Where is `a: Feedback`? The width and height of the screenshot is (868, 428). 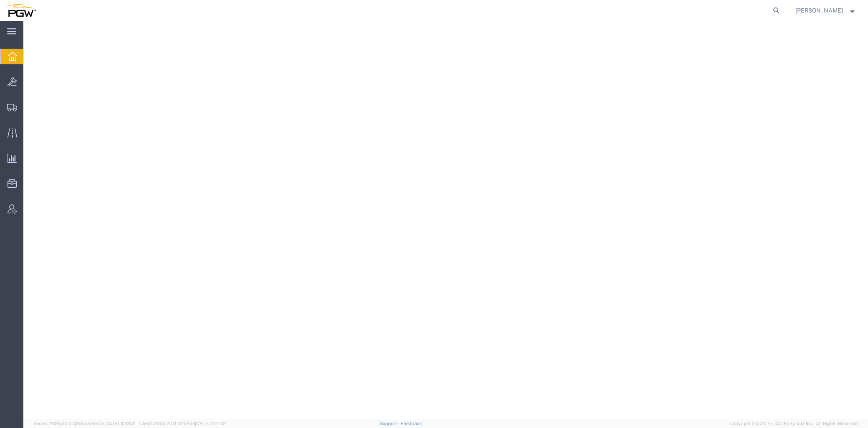 a: Feedback is located at coordinates (411, 423).